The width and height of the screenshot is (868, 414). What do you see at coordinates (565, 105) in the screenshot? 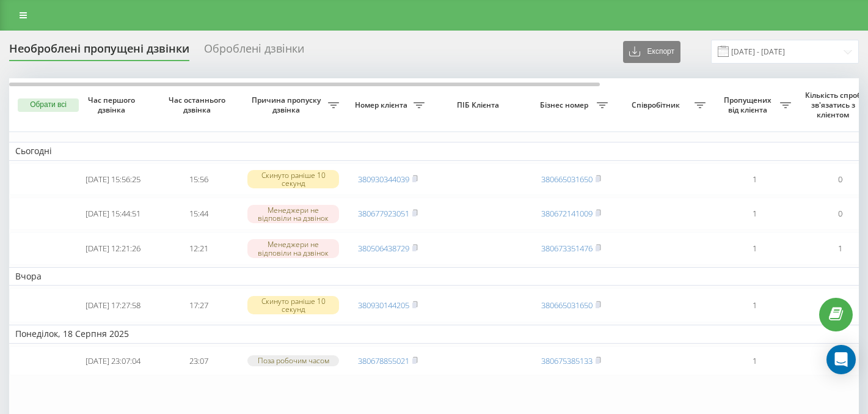
I see `span: Бізнес номер` at bounding box center [565, 105].